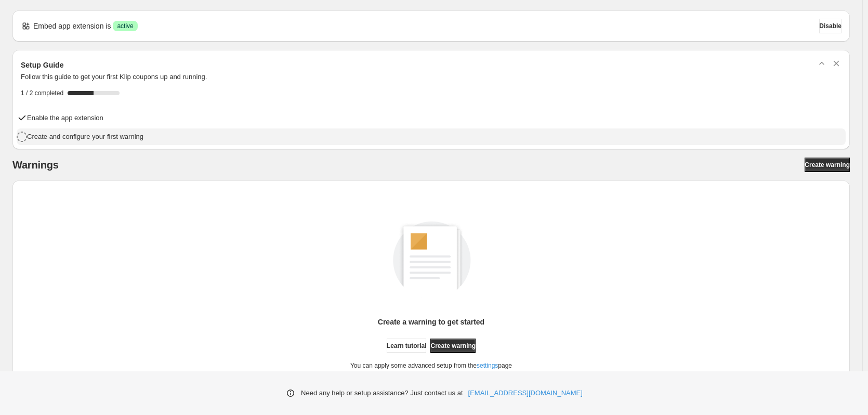  Describe the element at coordinates (431, 322) in the screenshot. I see `p: Create a warning to get started` at that location.